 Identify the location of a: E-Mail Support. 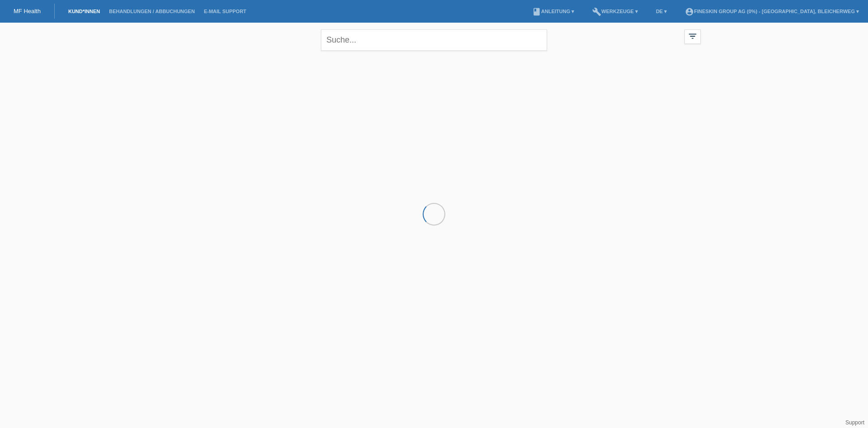
(225, 11).